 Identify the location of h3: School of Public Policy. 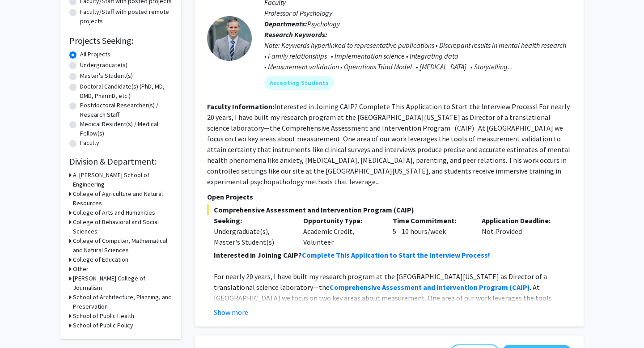
(103, 325).